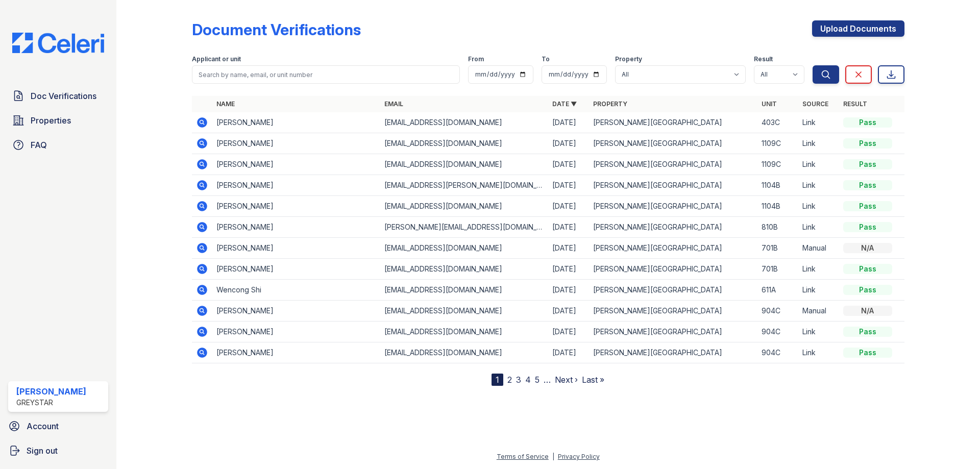 The image size is (980, 469). I want to click on a: Properties, so click(58, 121).